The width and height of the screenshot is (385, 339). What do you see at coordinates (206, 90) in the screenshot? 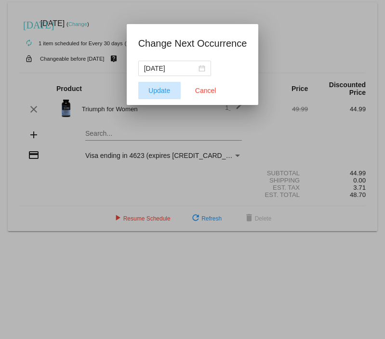
I see `button: Close dialog` at bounding box center [206, 90].